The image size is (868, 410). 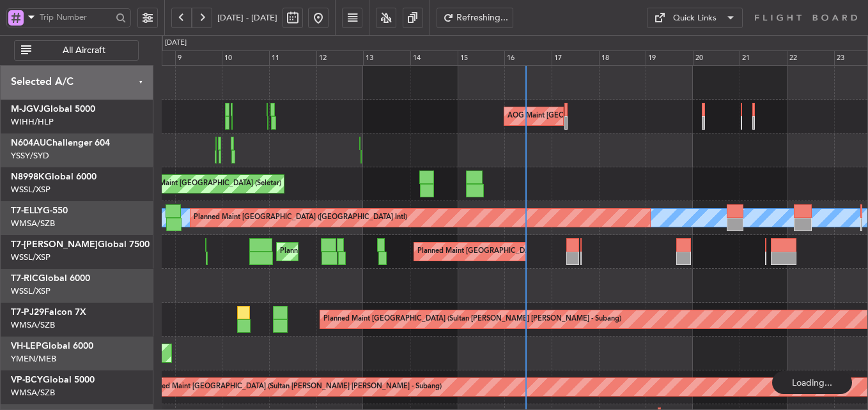 What do you see at coordinates (340, 58) in the screenshot?
I see `div: 12` at bounding box center [340, 58].